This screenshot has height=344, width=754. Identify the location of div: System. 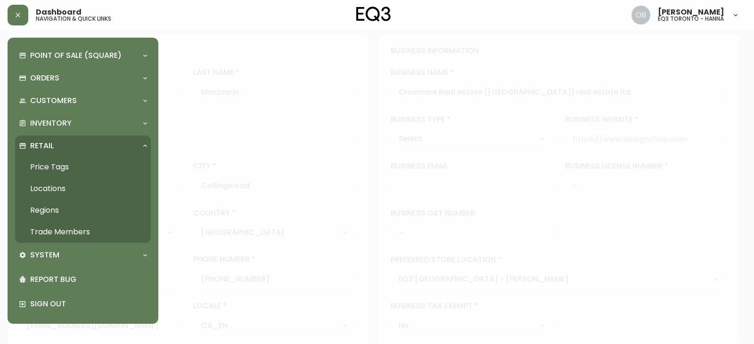
(83, 255).